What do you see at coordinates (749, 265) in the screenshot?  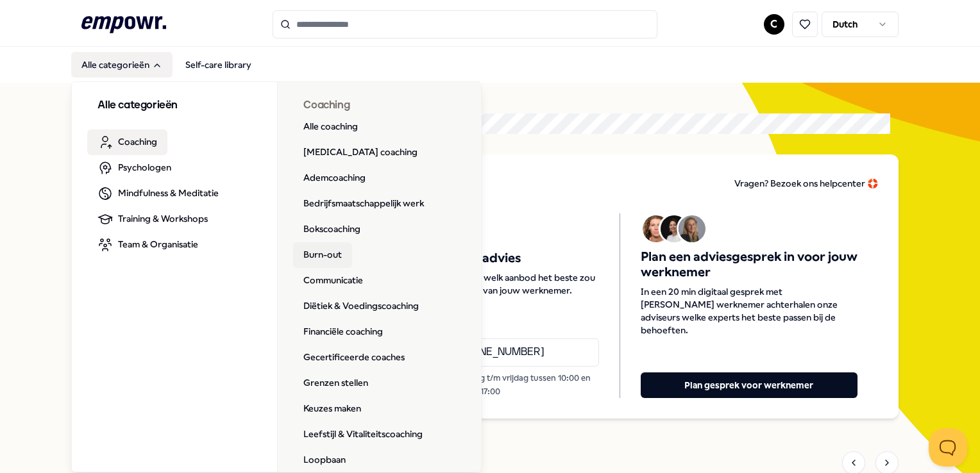 I see `span: Plan een adviesgesprek in voor jouw werknemer` at bounding box center [749, 265].